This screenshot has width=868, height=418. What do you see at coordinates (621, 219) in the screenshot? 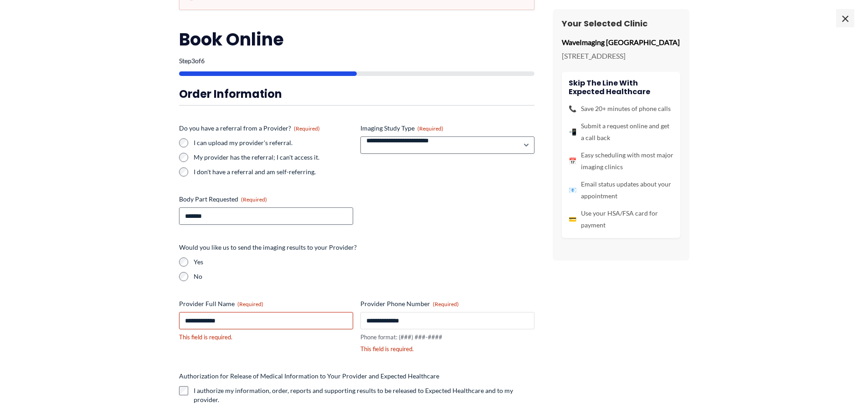
I see `li: Use your HSA/FSA card for payment` at bounding box center [621, 219].